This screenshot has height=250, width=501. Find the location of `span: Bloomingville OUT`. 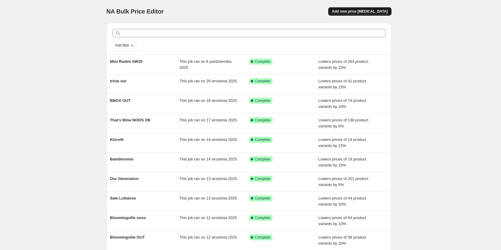

span: Bloomingville OUT is located at coordinates (128, 237).